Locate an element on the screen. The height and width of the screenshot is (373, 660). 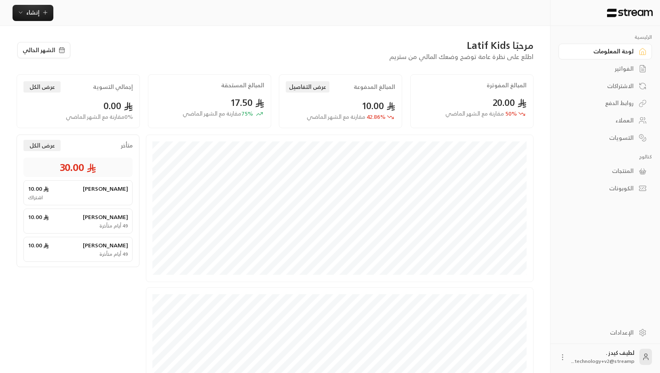
span: 17.50 is located at coordinates (247, 102).